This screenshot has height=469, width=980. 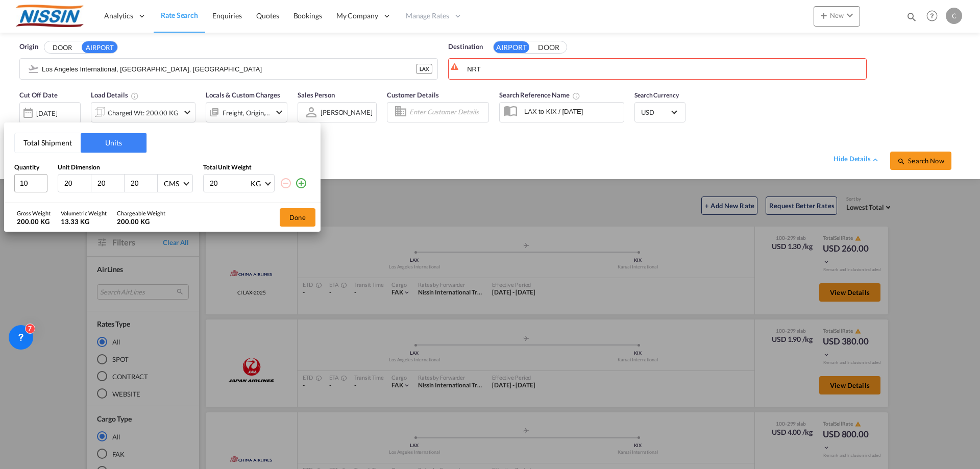 What do you see at coordinates (141, 213) in the screenshot?
I see `div: Chargeable Weight` at bounding box center [141, 213].